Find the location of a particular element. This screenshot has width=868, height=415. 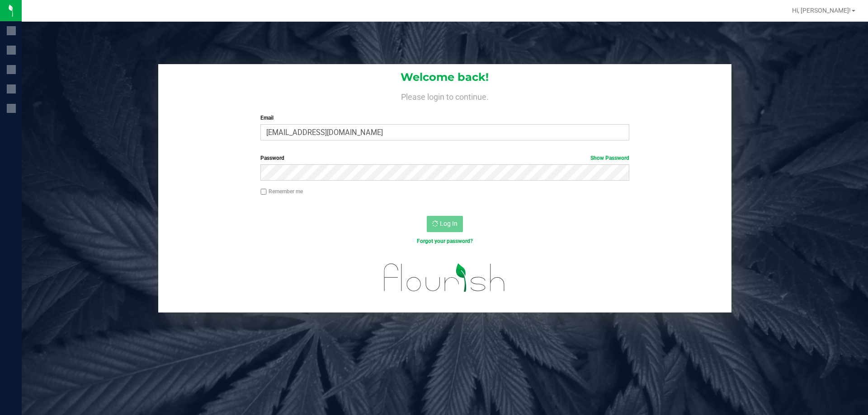

img: flourish_logo.svg is located at coordinates (444, 277).